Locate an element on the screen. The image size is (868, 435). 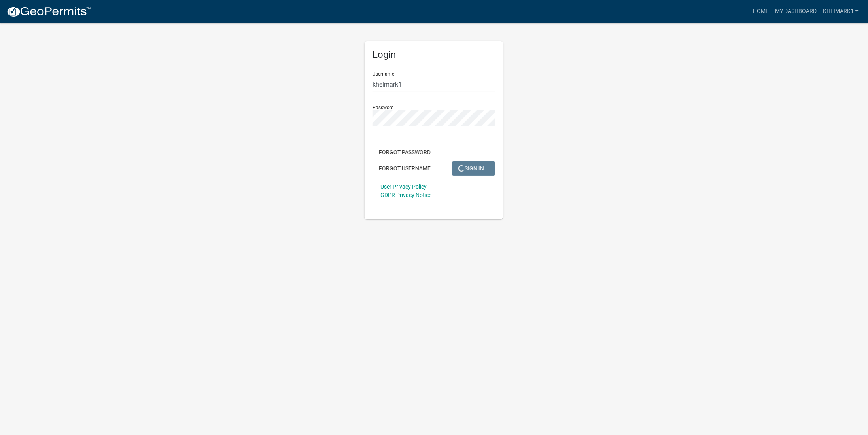
button: Forgot Password is located at coordinates (404, 152).